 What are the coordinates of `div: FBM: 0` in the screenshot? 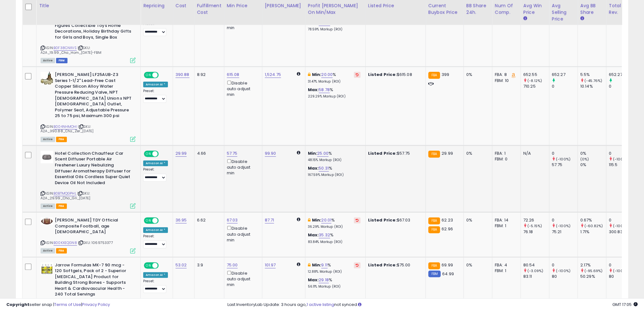 It's located at (505, 159).